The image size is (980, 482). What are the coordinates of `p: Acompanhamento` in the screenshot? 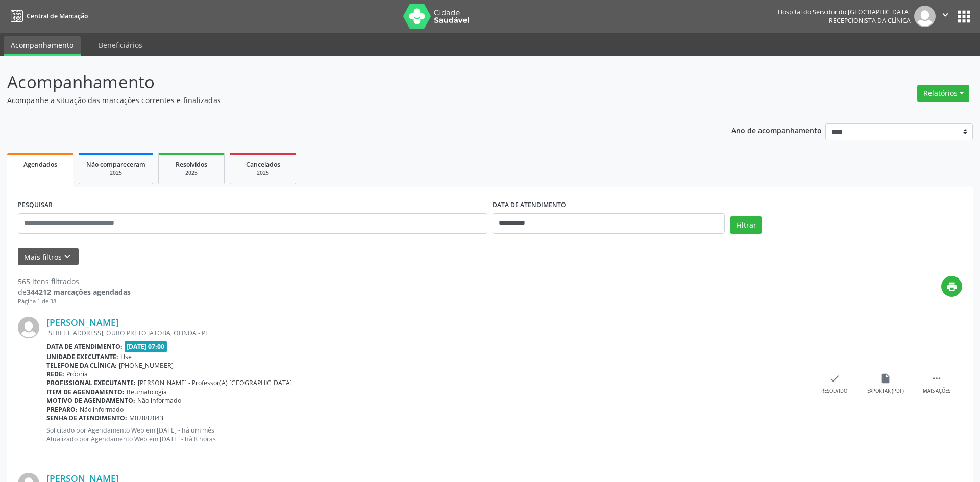 It's located at (345, 82).